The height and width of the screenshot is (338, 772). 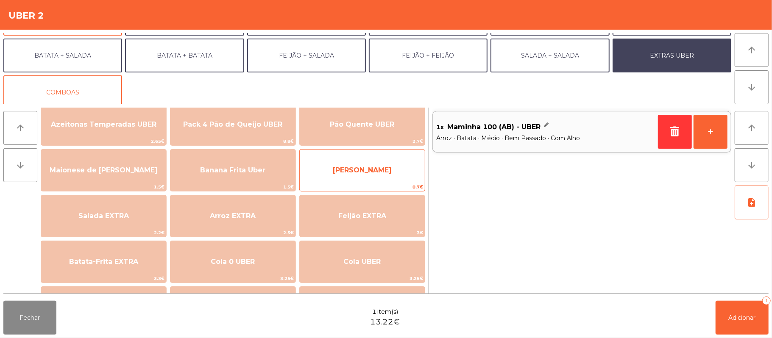 I want to click on span: 2.5€, so click(x=233, y=233).